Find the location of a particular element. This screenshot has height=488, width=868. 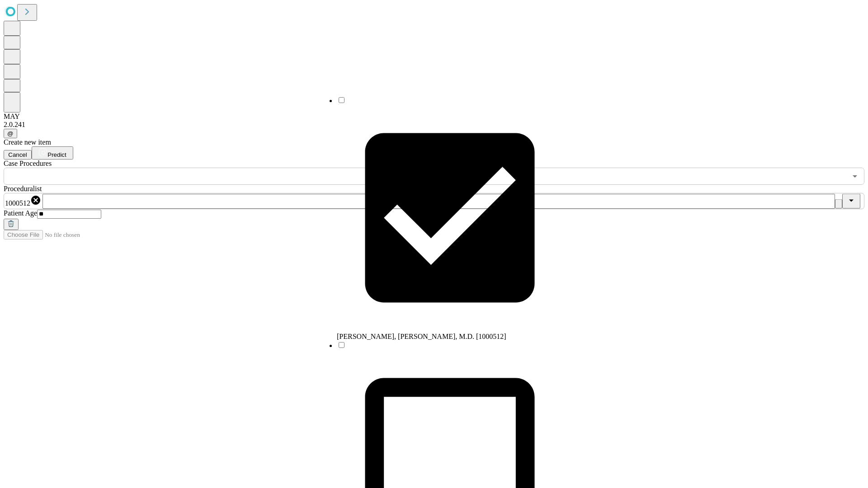

button: Cancel is located at coordinates (17, 155).